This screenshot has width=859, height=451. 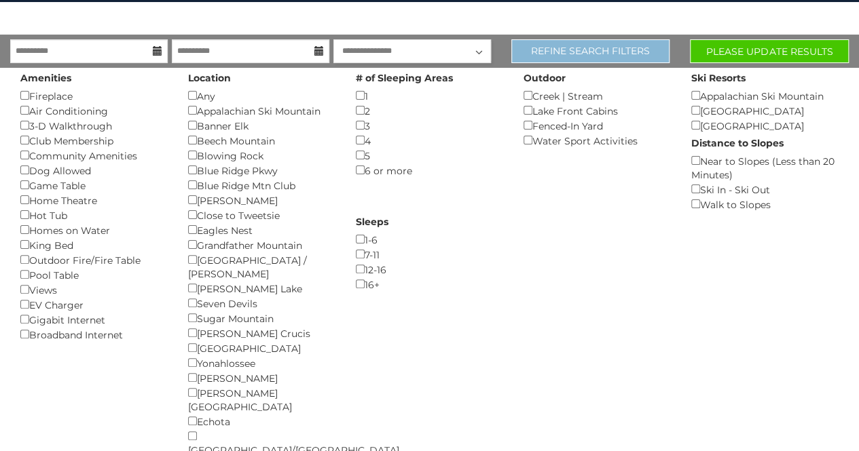 What do you see at coordinates (94, 230) in the screenshot?
I see `div: Homes on Water` at bounding box center [94, 230].